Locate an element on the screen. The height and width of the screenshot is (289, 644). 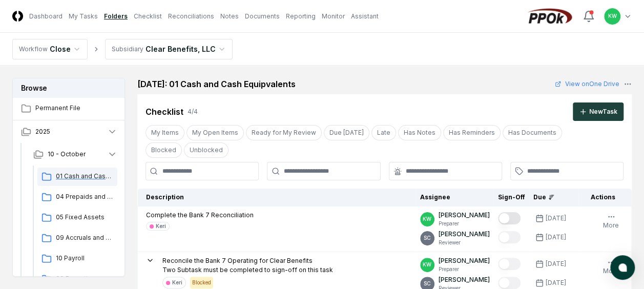
span: 05 Fixed Assets is located at coordinates (84, 217).